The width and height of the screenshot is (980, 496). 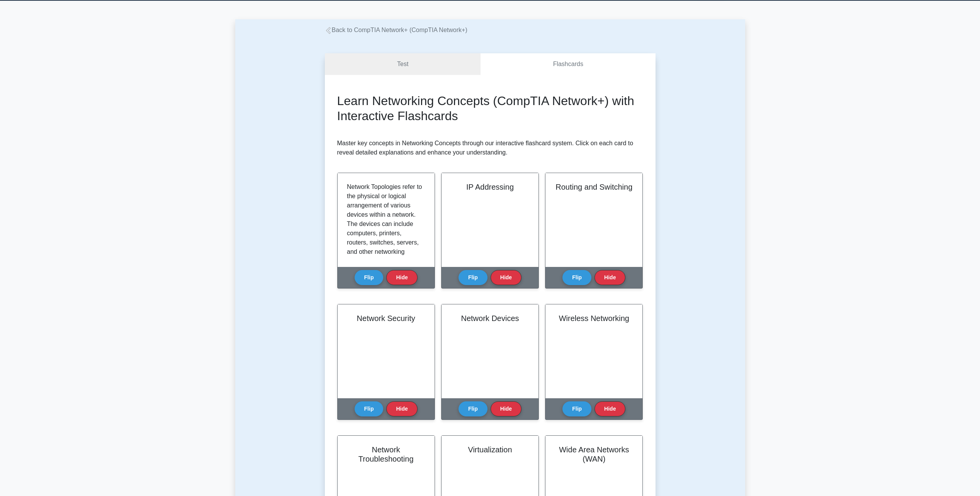 What do you see at coordinates (594, 318) in the screenshot?
I see `h2: Wireless Networking` at bounding box center [594, 318].